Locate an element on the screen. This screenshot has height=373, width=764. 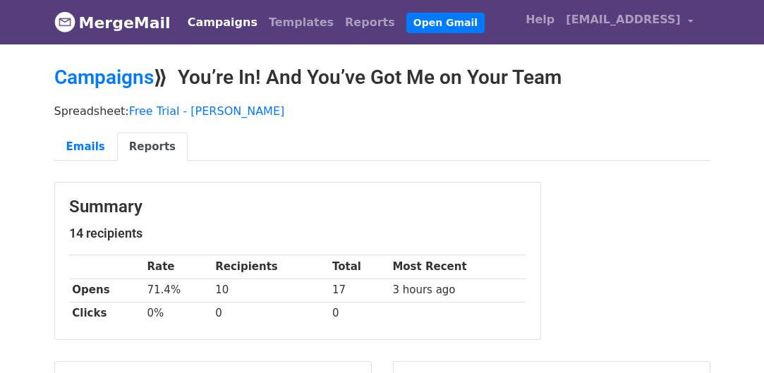
th: Total is located at coordinates (359, 267).